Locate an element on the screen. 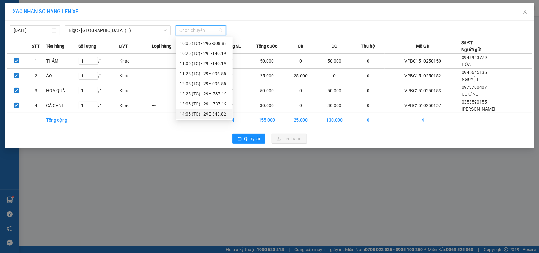  td: 155.000 is located at coordinates (267, 120).